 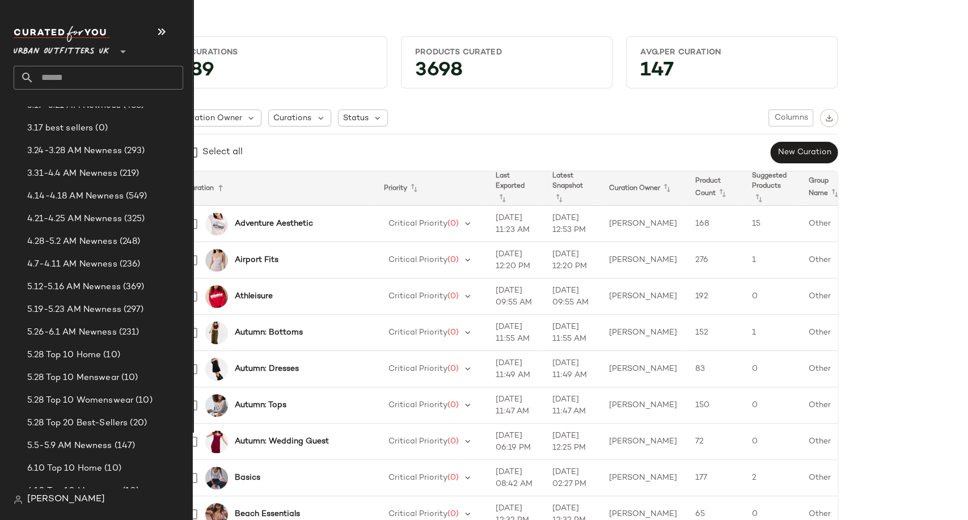 What do you see at coordinates (133, 219) in the screenshot?
I see `span: (325)` at bounding box center [133, 219].